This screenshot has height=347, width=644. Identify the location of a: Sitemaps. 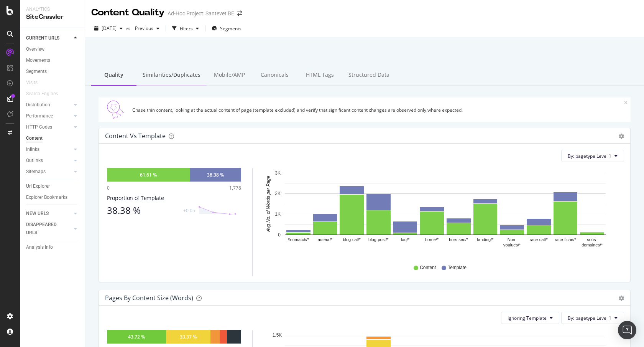
(49, 172).